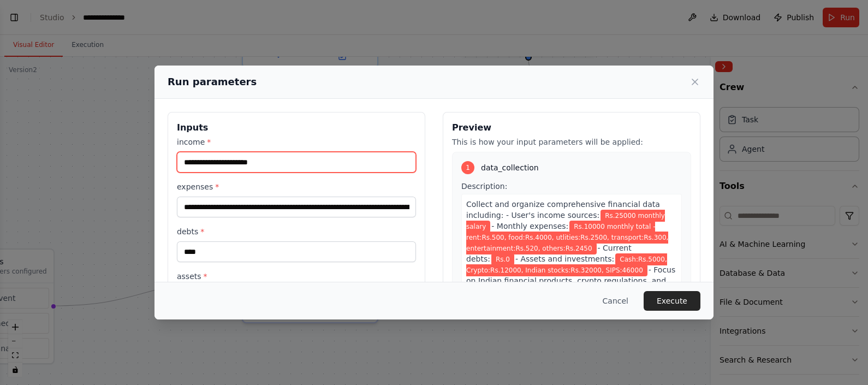  Describe the element at coordinates (571, 142) in the screenshot. I see `p: This is how your input parameters will be applied:` at that location.